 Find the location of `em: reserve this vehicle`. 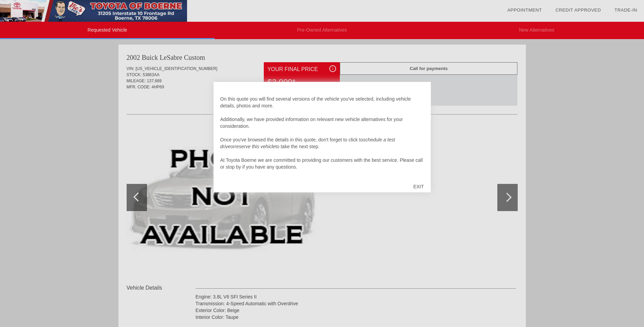

em: reserve this vehicle is located at coordinates (255, 147).